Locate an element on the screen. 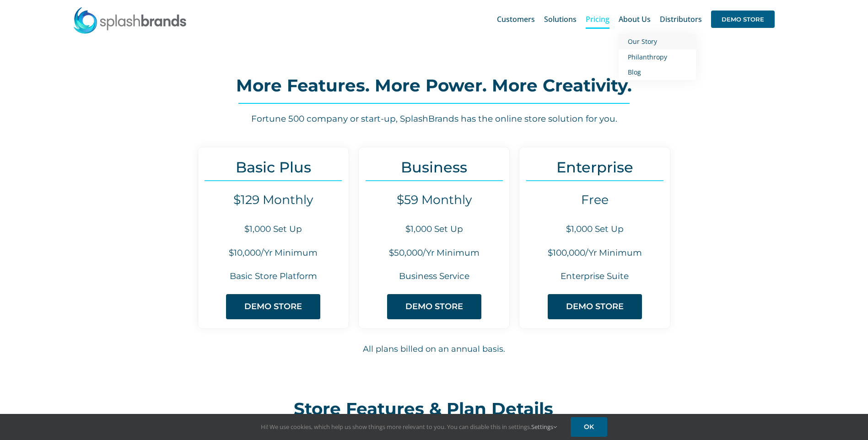  img: SplashBrands.com Logo is located at coordinates (130, 20).